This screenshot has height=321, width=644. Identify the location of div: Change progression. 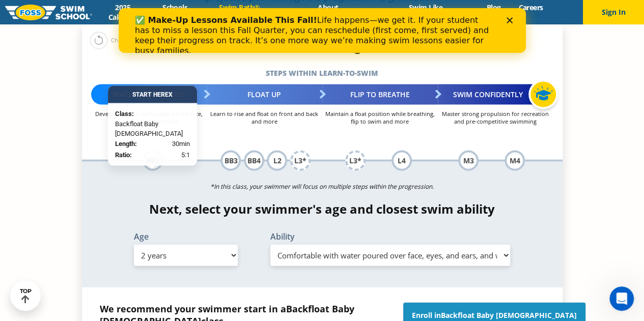
(127, 40).